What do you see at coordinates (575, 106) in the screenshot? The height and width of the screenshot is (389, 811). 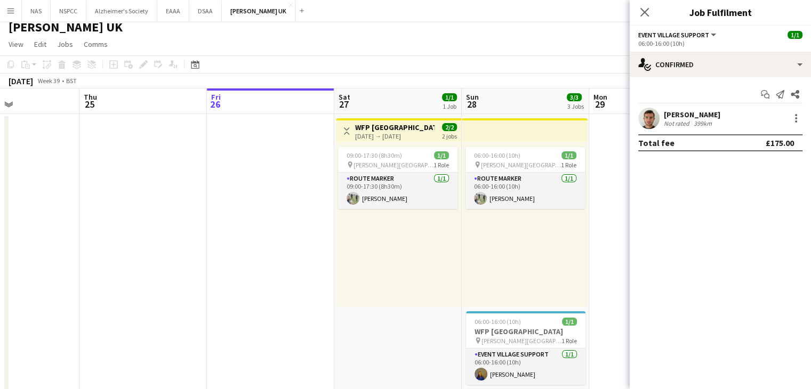 I see `div: 3 Jobs` at bounding box center [575, 106].